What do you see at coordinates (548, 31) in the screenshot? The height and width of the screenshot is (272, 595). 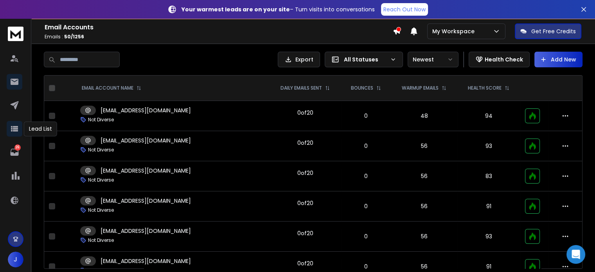 I see `button: Get Free Credits` at bounding box center [548, 31].